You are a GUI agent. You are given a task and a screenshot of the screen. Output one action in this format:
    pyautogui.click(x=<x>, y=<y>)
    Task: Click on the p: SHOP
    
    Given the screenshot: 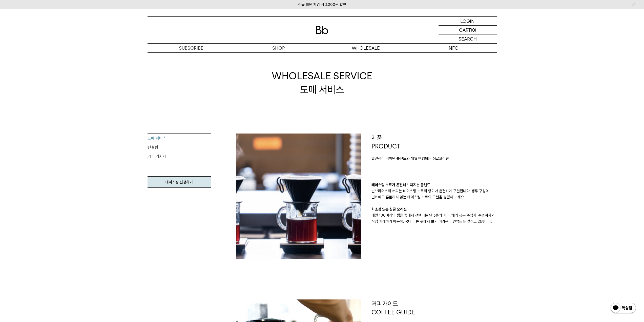 What is the action you would take?
    pyautogui.click(x=278, y=48)
    